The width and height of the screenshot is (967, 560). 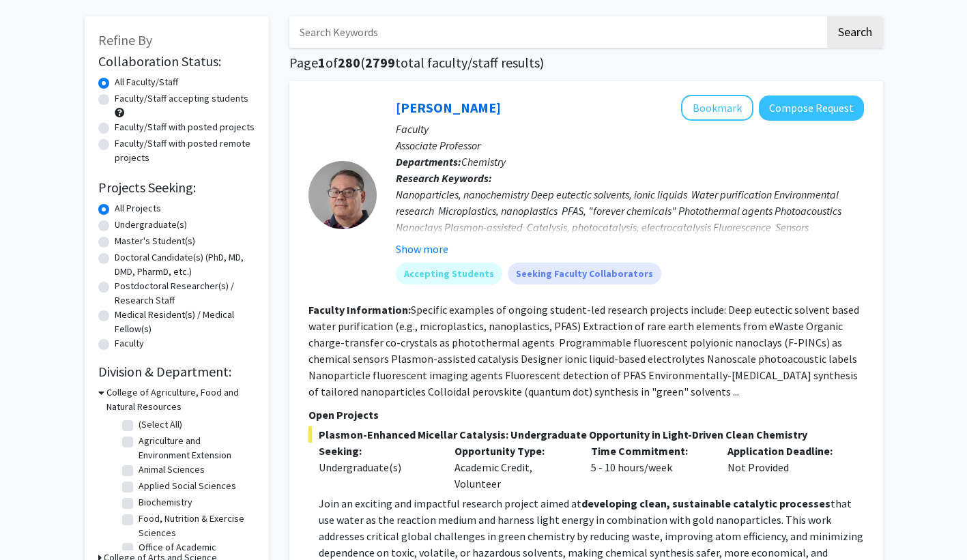 I want to click on label: Faculty/Staff accepting students, so click(x=182, y=98).